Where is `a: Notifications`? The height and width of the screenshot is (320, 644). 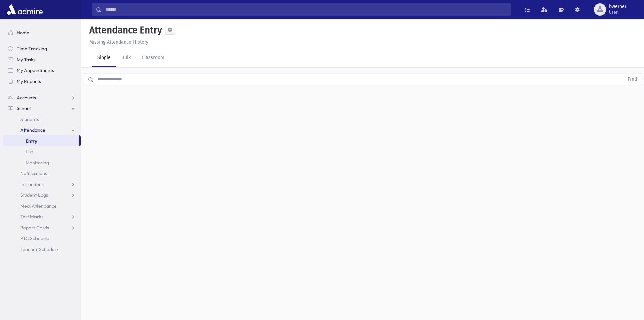
a: Notifications is located at coordinates (41, 173).